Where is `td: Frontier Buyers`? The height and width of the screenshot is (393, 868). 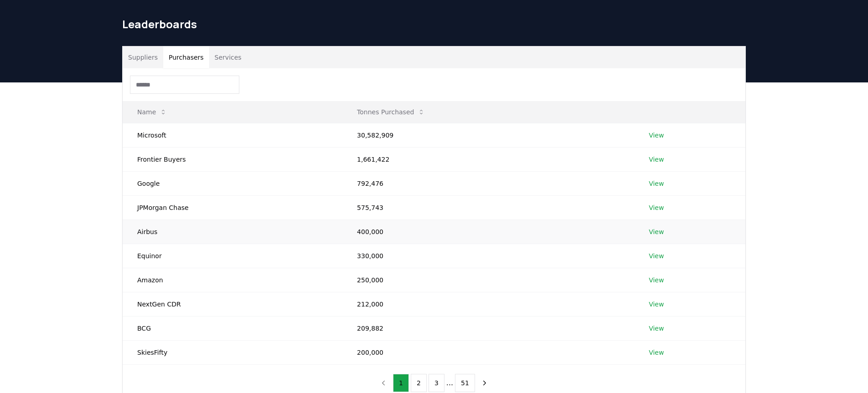 td: Frontier Buyers is located at coordinates (232, 159).